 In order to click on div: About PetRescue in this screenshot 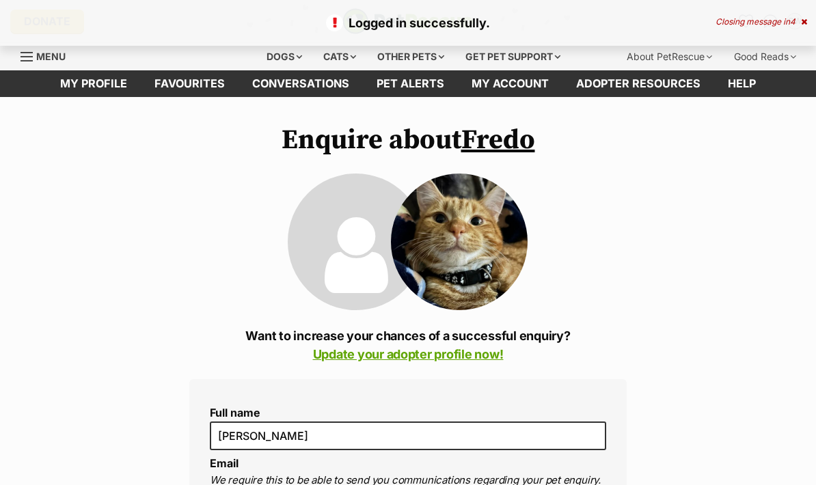, I will do `click(669, 57)`.